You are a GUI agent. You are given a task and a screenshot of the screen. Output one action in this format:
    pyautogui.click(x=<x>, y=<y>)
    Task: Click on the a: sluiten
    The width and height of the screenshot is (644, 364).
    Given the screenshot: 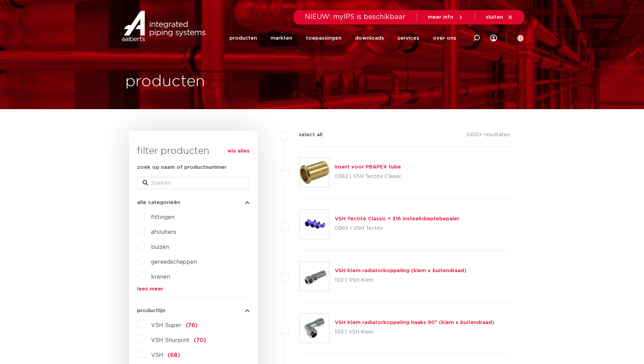 What is the action you would take?
    pyautogui.click(x=499, y=17)
    